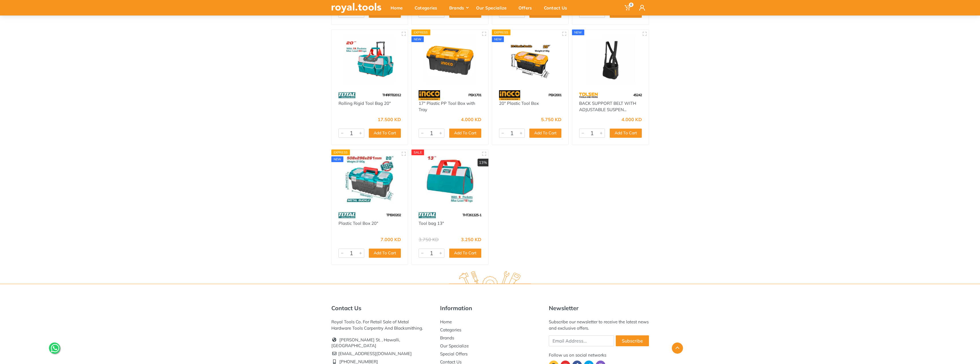 The image size is (980, 364). What do you see at coordinates (447, 338) in the screenshot?
I see `a: Brands` at bounding box center [447, 338].